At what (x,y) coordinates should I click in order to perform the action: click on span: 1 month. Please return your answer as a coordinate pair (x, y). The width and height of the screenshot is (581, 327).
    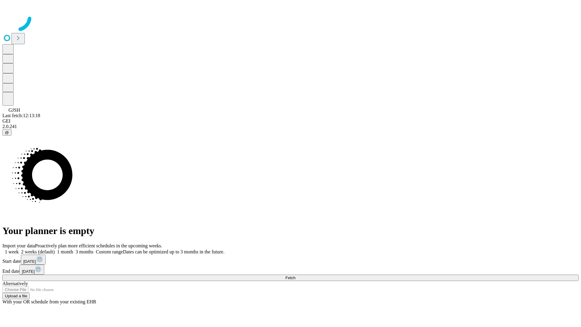
    Looking at the image, I should click on (65, 252).